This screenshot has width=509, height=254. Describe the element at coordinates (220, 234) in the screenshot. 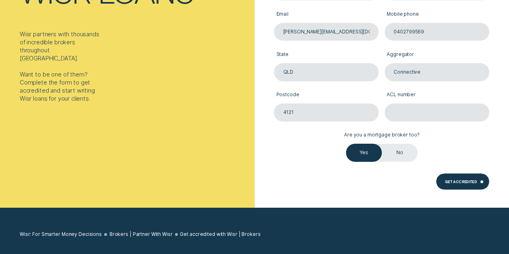

I see `div: Get accredited with Wisr | Brokers` at that location.